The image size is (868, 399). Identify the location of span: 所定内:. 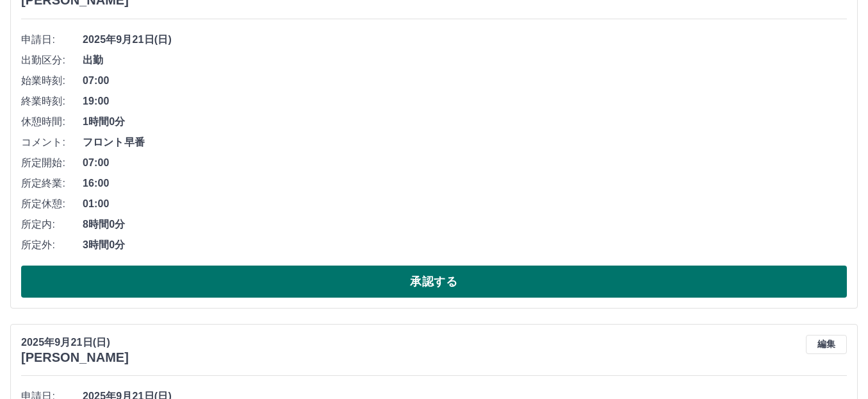
(52, 224).